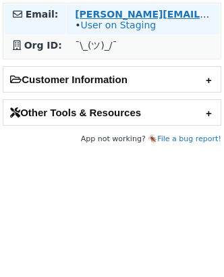 This screenshot has width=224, height=277. I want to click on h2: Other Tools & Resources, so click(112, 112).